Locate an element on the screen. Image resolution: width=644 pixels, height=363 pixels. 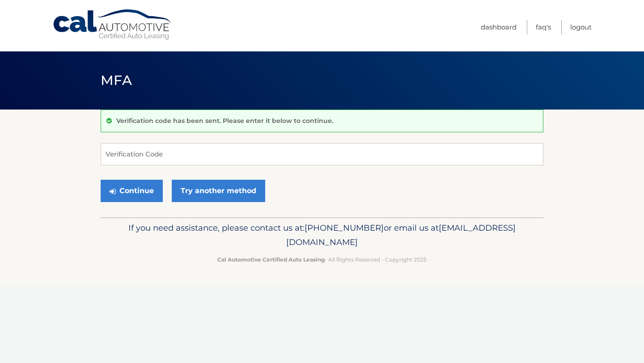
a: Cal Automotive is located at coordinates (113, 25).